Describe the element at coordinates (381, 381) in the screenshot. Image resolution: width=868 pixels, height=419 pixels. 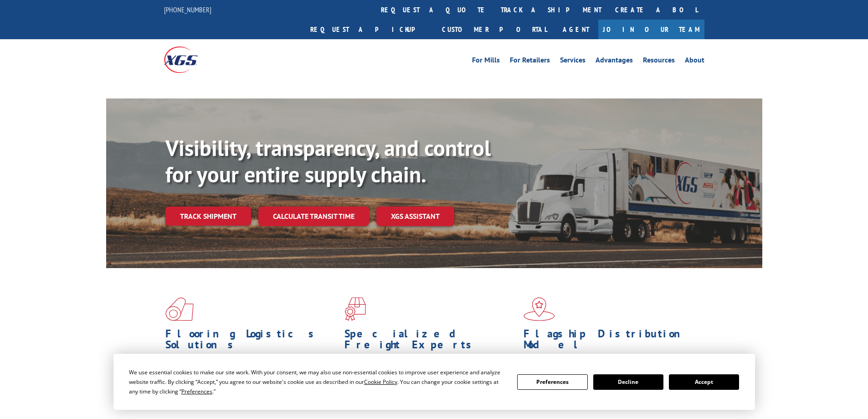
I see `span: Cookie Policy` at that location.